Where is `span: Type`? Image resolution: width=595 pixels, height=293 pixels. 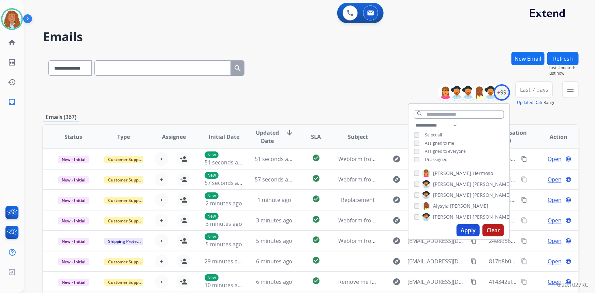
span: Type is located at coordinates (123, 137).